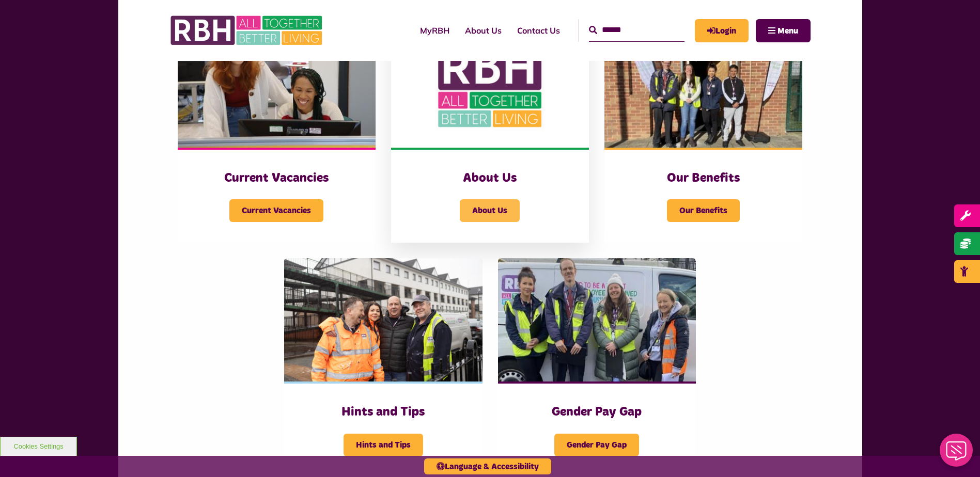 Image resolution: width=980 pixels, height=477 pixels. Describe the element at coordinates (490, 210) in the screenshot. I see `span: About Us` at that location.